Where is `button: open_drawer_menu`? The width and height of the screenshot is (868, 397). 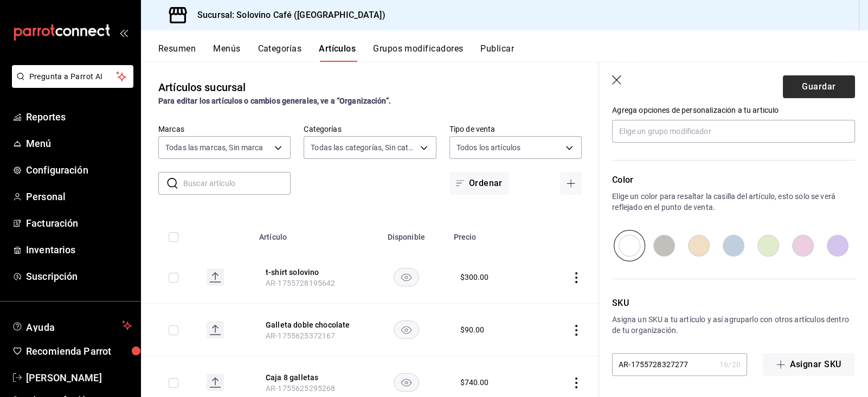 button: open_drawer_menu is located at coordinates (124, 33).